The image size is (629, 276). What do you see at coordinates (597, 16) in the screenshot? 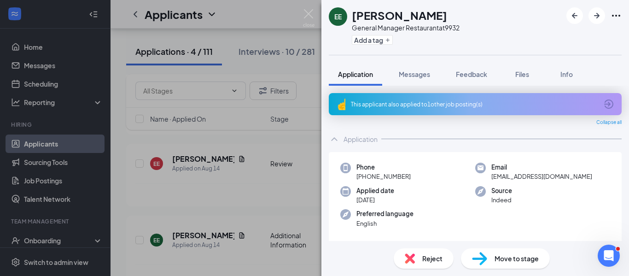
I see `button: ArrowRight` at bounding box center [597, 16].